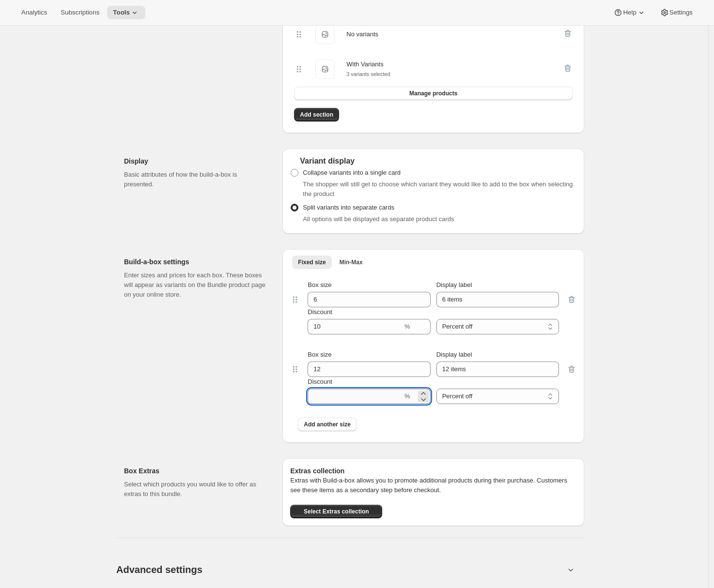  I want to click on span: All options will be displayed as separate product cards, so click(378, 219).